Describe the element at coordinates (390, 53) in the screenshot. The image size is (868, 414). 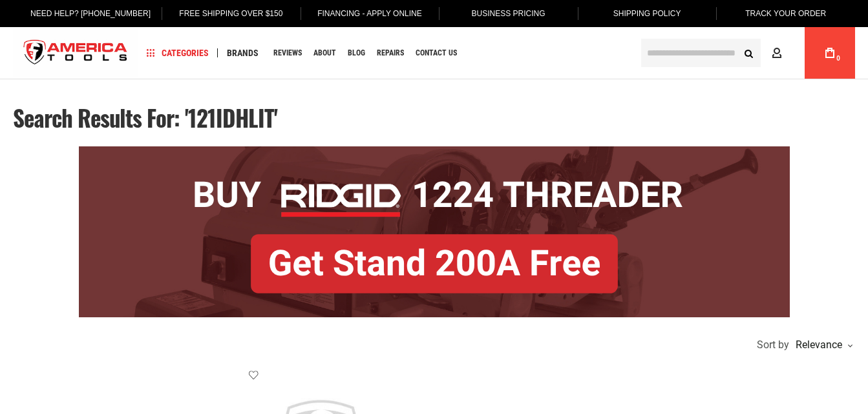
I see `a: Repairs` at that location.